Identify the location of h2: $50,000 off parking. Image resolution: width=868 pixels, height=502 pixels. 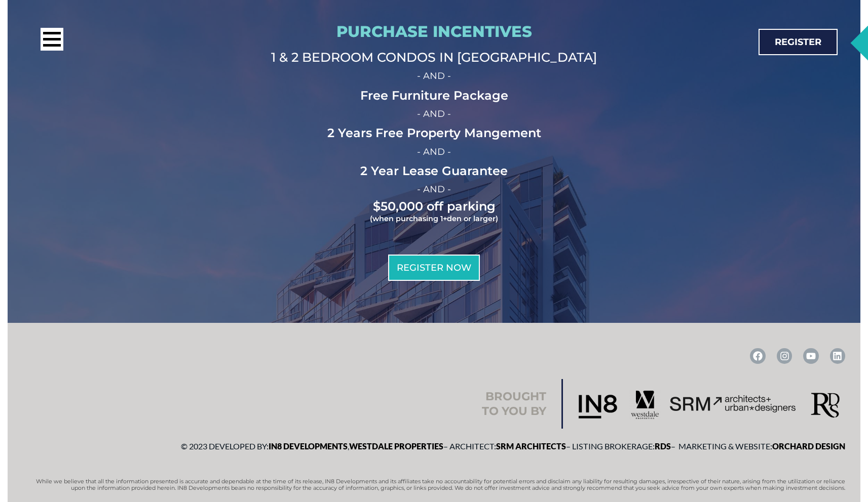
(434, 212).